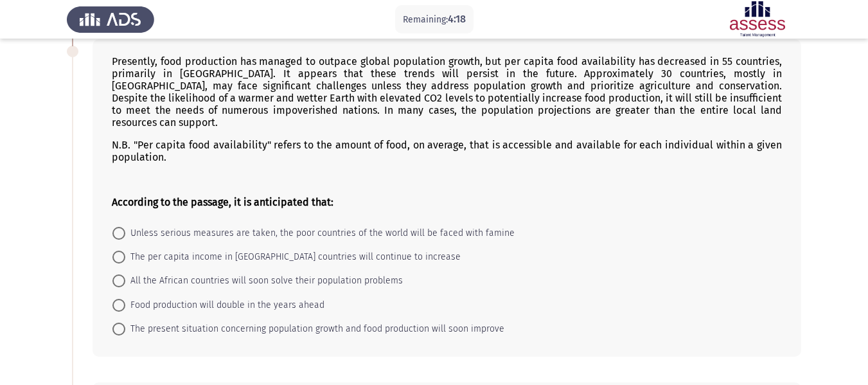  I want to click on span: The present situation concerning population growth and food production will soon improve, so click(315, 329).